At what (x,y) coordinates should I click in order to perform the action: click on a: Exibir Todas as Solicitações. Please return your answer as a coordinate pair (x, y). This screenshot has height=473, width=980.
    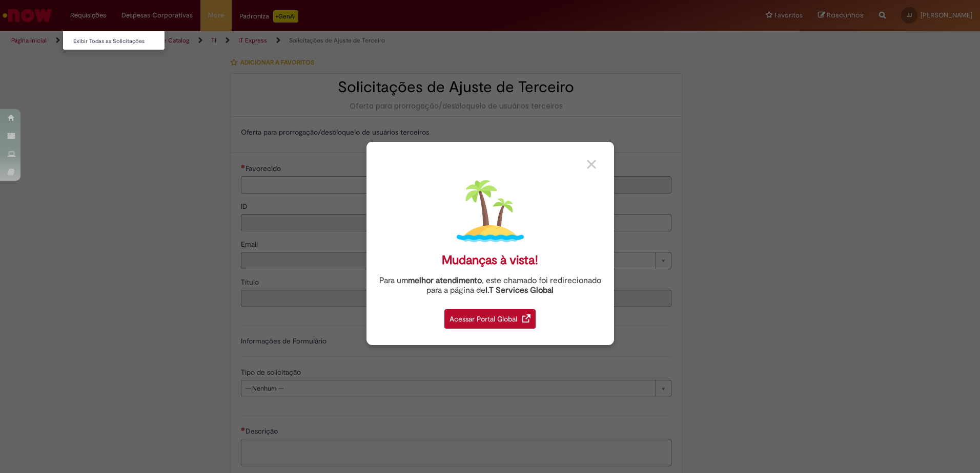
    Looking at the image, I should click on (120, 41).